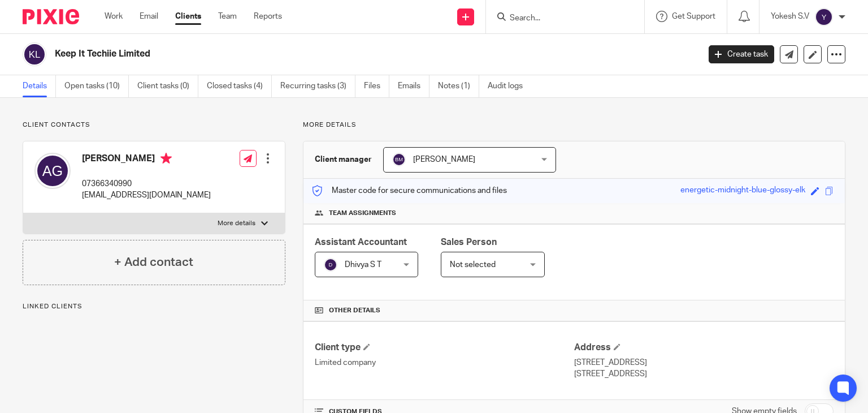  Describe the element at coordinates (51, 17) in the screenshot. I see `img: Pixie` at that location.